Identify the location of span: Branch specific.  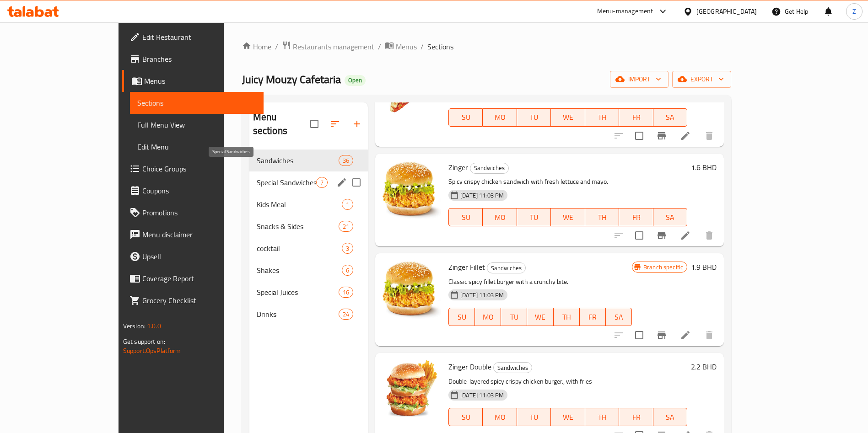
(663, 267).